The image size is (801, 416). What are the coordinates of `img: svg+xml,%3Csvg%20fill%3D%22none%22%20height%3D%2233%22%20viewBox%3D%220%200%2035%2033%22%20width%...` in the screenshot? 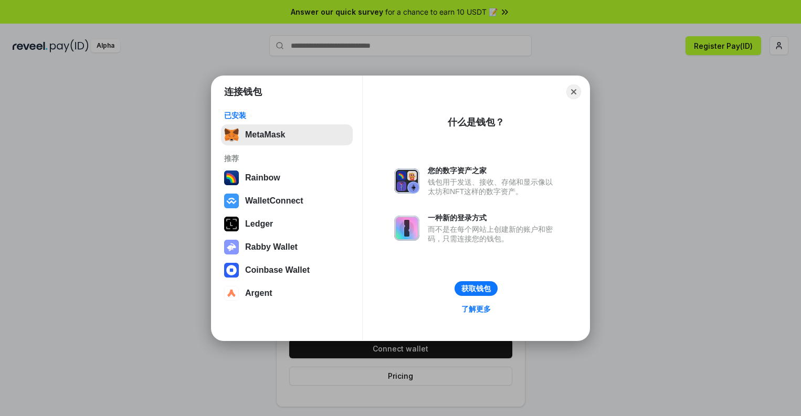 It's located at (231, 135).